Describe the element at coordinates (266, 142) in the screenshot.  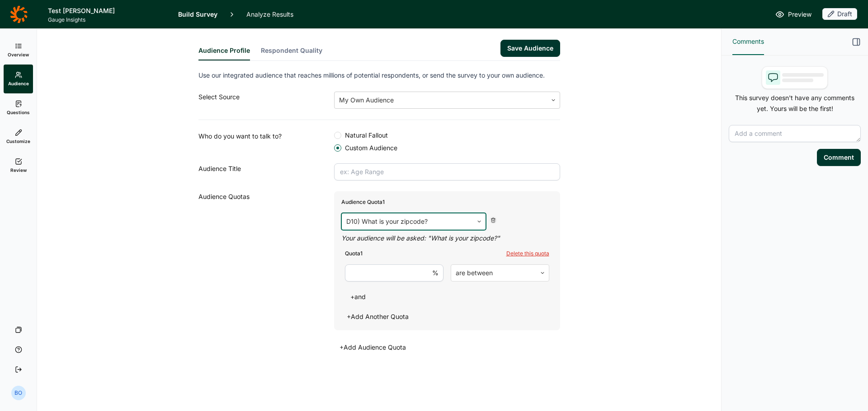
I see `div: Who do you want to talk to?` at that location.